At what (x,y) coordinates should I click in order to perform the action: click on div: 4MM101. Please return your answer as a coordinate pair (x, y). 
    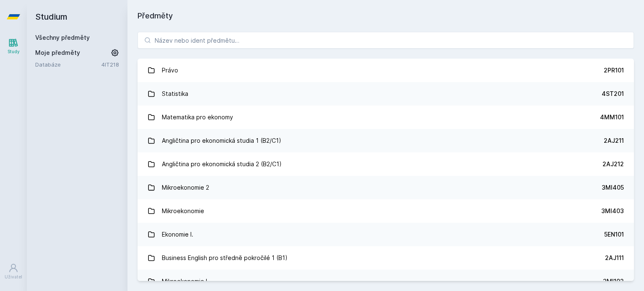
    Looking at the image, I should click on (611, 117).